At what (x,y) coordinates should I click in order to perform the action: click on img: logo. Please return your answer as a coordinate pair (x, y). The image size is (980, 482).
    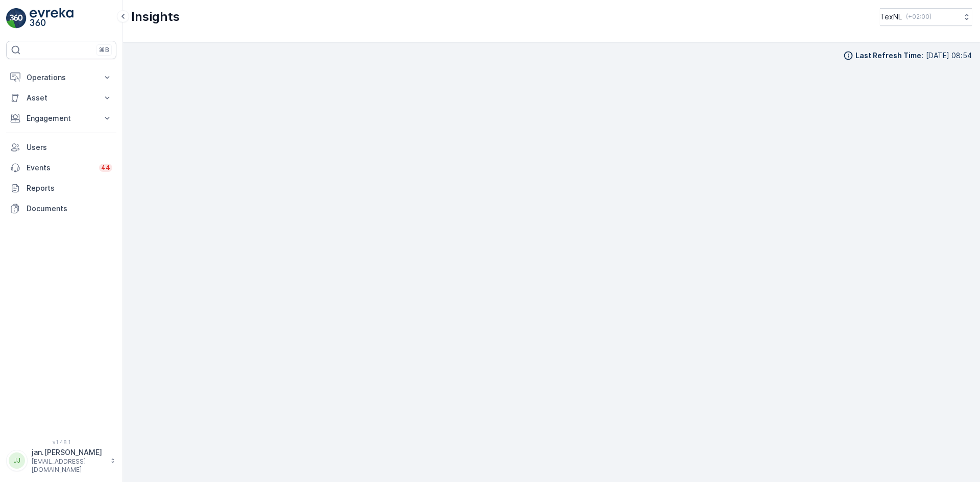
    Looking at the image, I should click on (16, 18).